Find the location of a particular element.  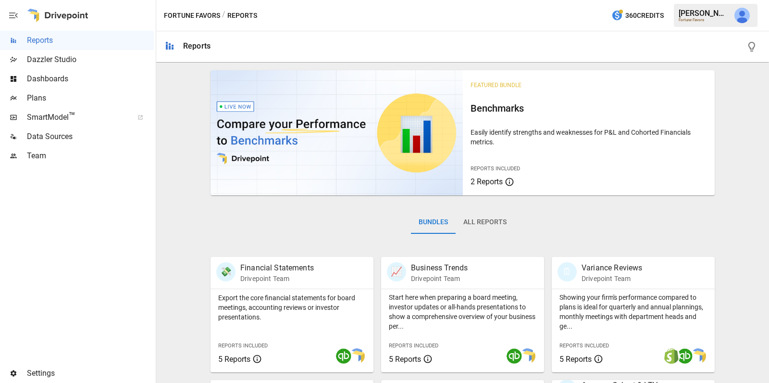

span: ™ is located at coordinates (72, 116).